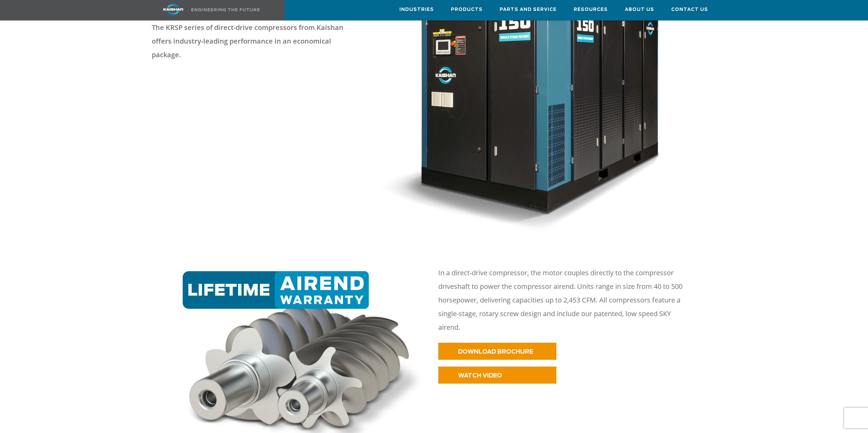 The width and height of the screenshot is (868, 433). I want to click on span: Products, so click(466, 10).